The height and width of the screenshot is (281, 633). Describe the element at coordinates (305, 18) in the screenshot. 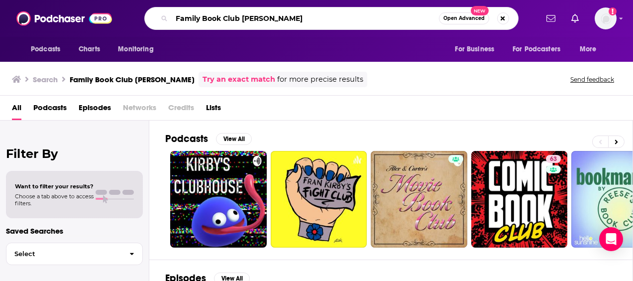

I see `input: Search podcasts, credits, & more...` at that location.